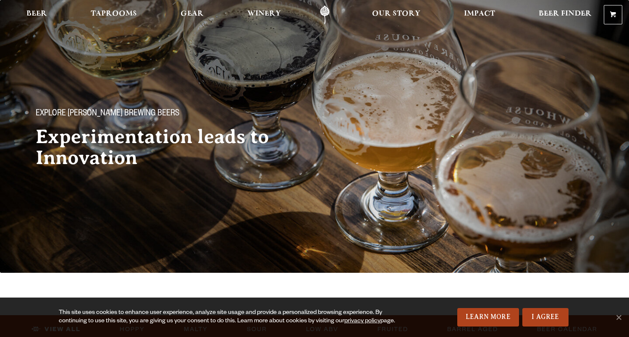 This screenshot has width=629, height=337. I want to click on a: Beer, so click(37, 15).